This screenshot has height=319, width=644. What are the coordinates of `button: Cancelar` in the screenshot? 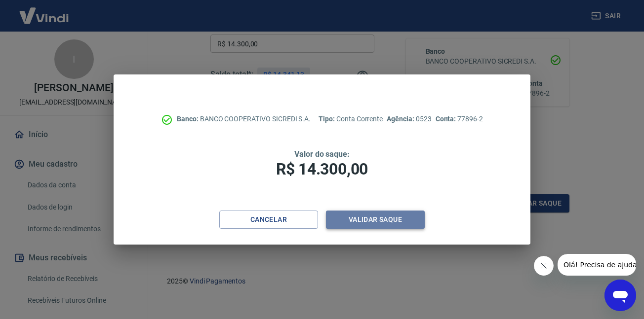 It's located at (269, 220).